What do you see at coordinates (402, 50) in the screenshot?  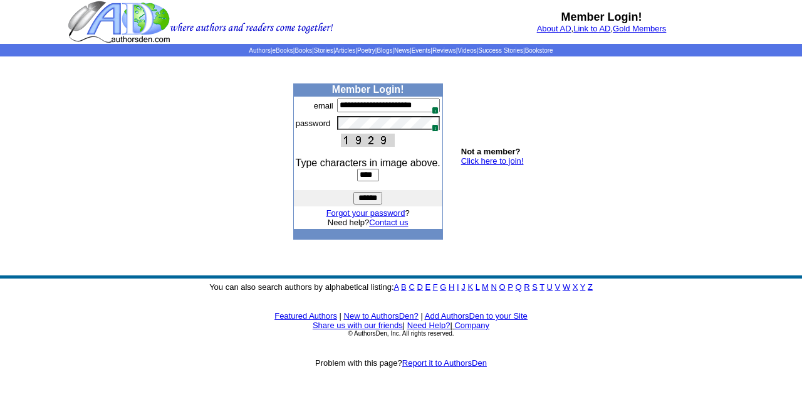 I see `a: News` at bounding box center [402, 50].